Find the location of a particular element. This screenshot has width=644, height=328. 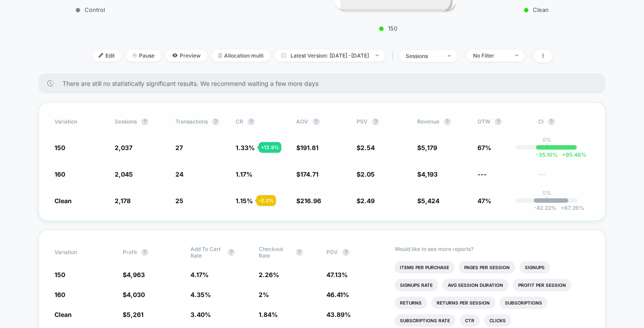

li: Subscriptions Rate is located at coordinates (425, 321).